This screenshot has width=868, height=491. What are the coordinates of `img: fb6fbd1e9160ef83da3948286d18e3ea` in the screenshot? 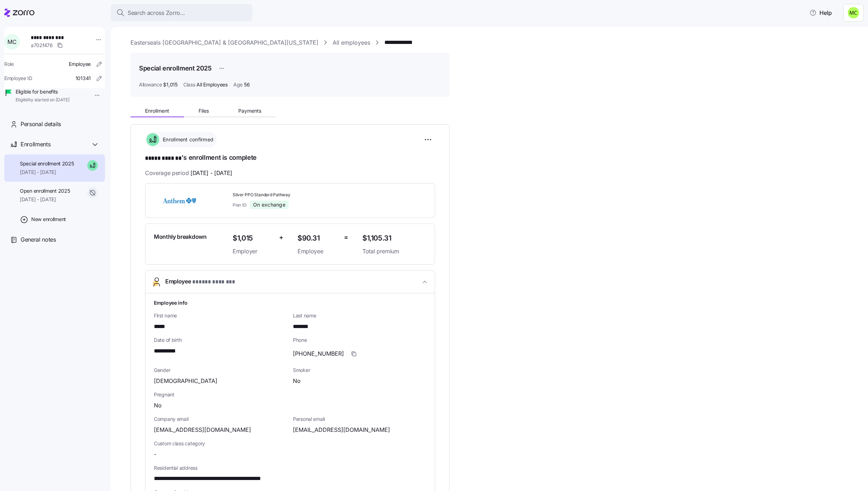 It's located at (853, 13).